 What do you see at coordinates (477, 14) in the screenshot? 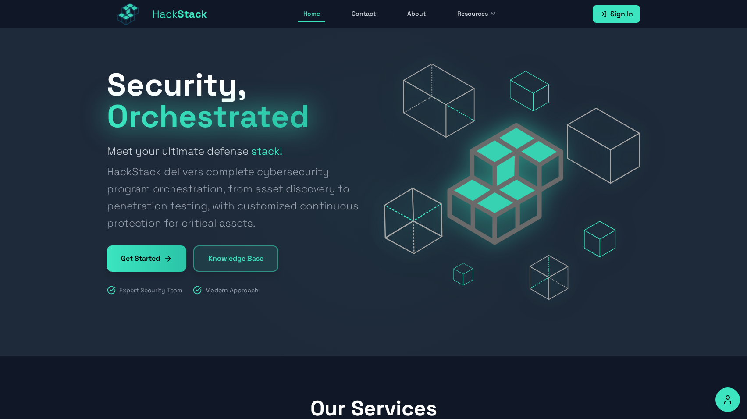
I see `button: Resources` at bounding box center [477, 14].